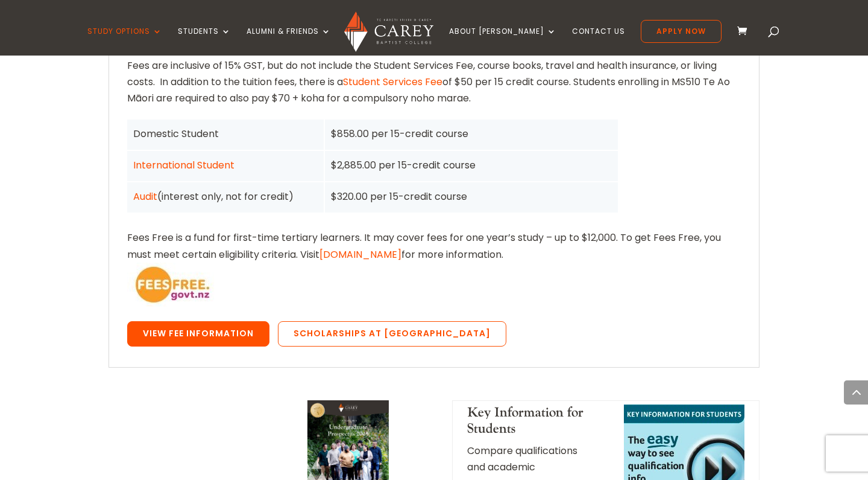 The width and height of the screenshot is (868, 480). What do you see at coordinates (681, 31) in the screenshot?
I see `a: Apply Now` at bounding box center [681, 31].